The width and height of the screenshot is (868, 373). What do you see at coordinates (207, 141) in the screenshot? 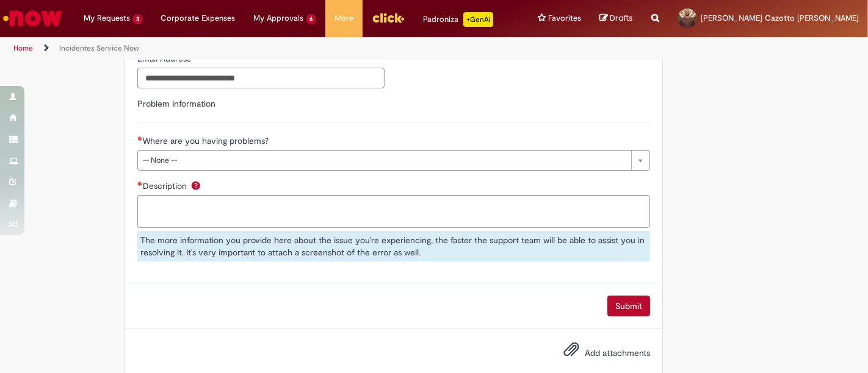
I see `span: Where are you having problems?` at bounding box center [207, 141].